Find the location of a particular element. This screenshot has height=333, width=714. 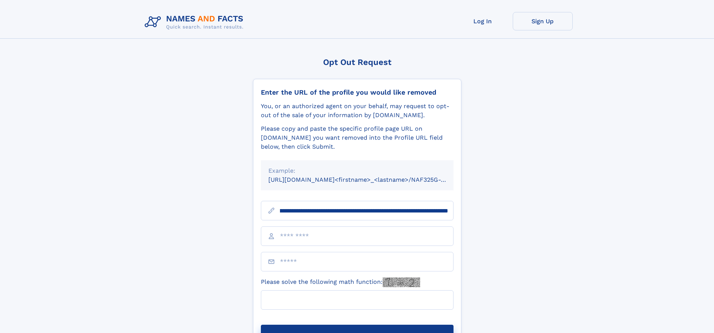

label: Please solve the following math function: is located at coordinates (341, 282).